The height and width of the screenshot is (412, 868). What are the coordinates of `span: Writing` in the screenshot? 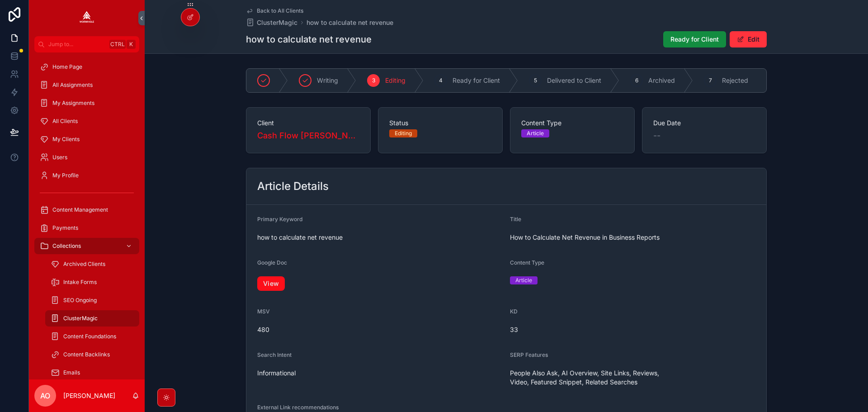 It's located at (327, 81).